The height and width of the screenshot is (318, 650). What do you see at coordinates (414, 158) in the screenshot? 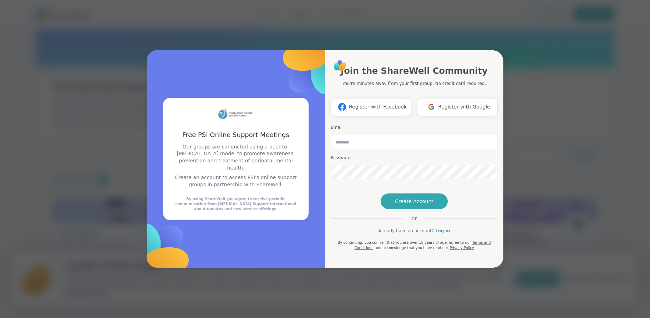
I see `h3: Password` at bounding box center [414, 158].